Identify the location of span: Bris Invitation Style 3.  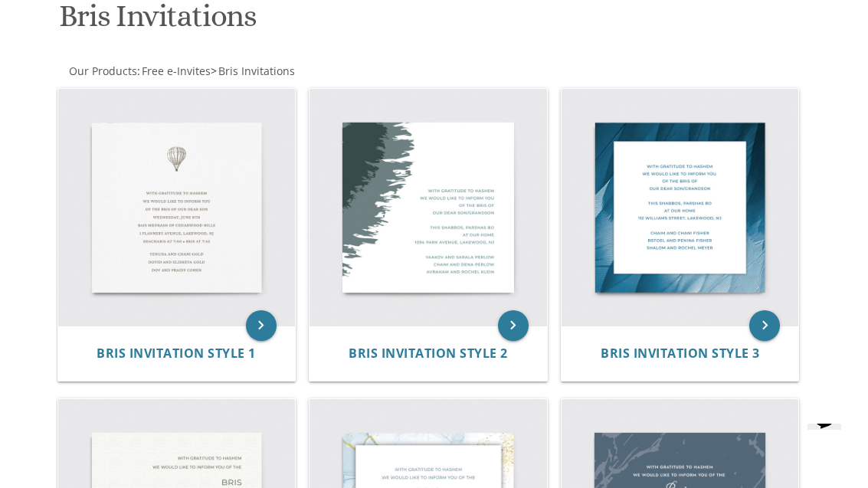
(680, 353).